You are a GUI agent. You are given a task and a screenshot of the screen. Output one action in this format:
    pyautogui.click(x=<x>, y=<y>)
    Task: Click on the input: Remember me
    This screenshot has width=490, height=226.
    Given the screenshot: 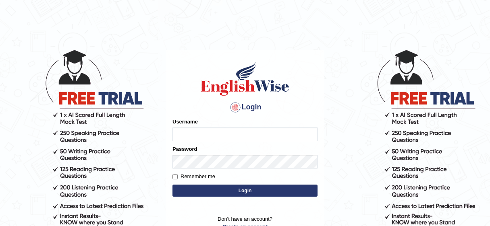 What is the action you would take?
    pyautogui.click(x=175, y=177)
    